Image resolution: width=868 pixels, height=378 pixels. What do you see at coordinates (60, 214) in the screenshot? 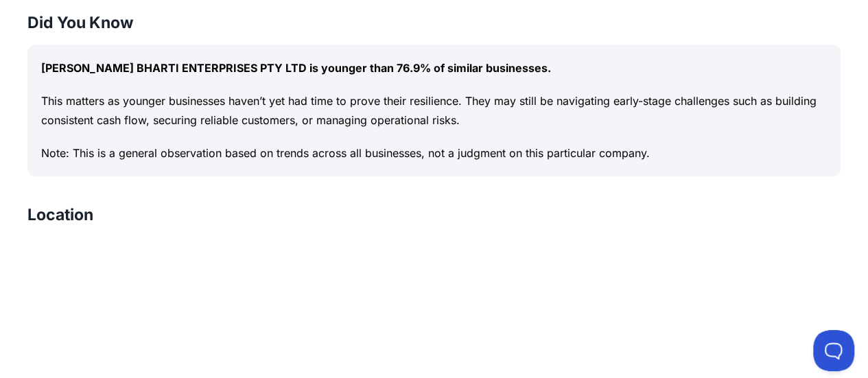
I see `h3: Location` at bounding box center [60, 214].